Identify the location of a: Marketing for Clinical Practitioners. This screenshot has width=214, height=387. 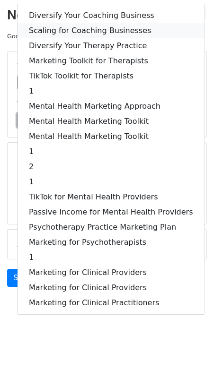
(111, 303).